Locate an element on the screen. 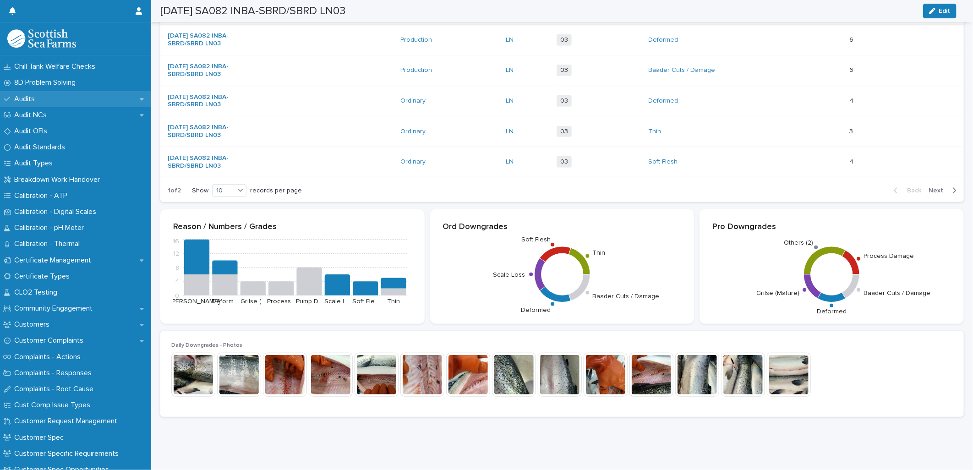 The height and width of the screenshot is (470, 973). tspan: 8 is located at coordinates (177, 268).